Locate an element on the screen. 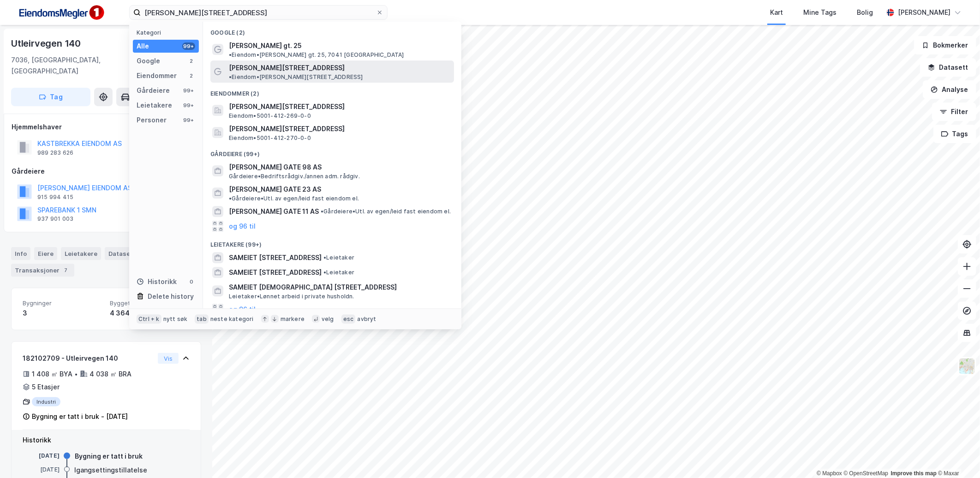 The width and height of the screenshot is (980, 478). div: 915 994 415 is located at coordinates (55, 197).